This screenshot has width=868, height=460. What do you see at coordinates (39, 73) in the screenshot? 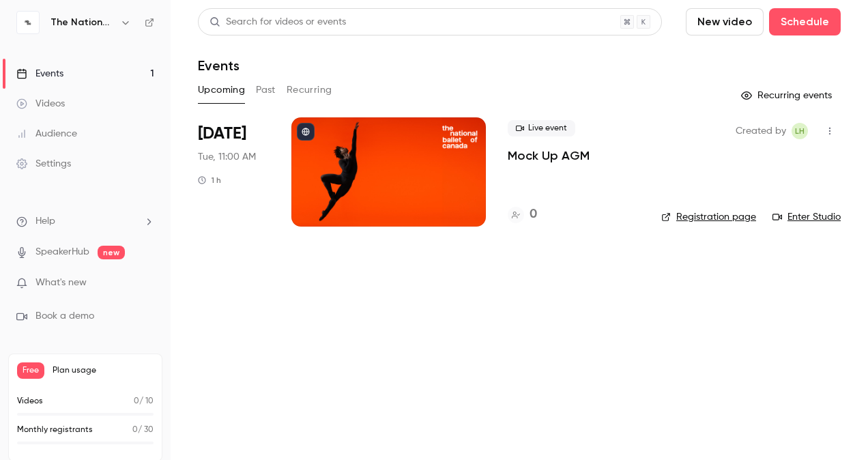
I see `div: Events` at bounding box center [39, 73].